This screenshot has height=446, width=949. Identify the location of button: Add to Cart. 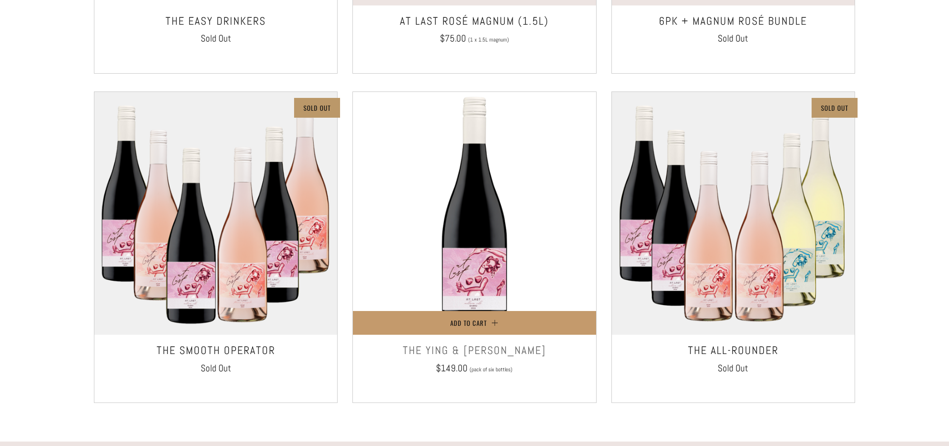
(474, 323).